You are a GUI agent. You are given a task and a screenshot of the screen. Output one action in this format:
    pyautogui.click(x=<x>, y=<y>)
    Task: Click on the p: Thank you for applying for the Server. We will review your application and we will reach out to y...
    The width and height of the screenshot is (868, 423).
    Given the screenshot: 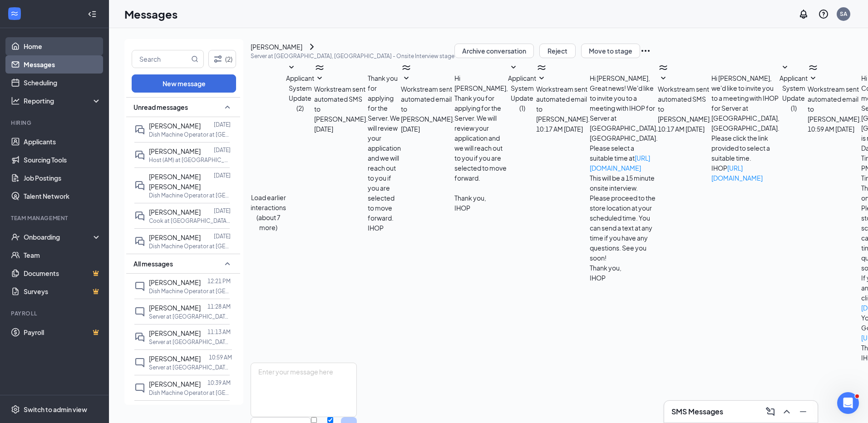 What is the action you would take?
    pyautogui.click(x=481, y=138)
    